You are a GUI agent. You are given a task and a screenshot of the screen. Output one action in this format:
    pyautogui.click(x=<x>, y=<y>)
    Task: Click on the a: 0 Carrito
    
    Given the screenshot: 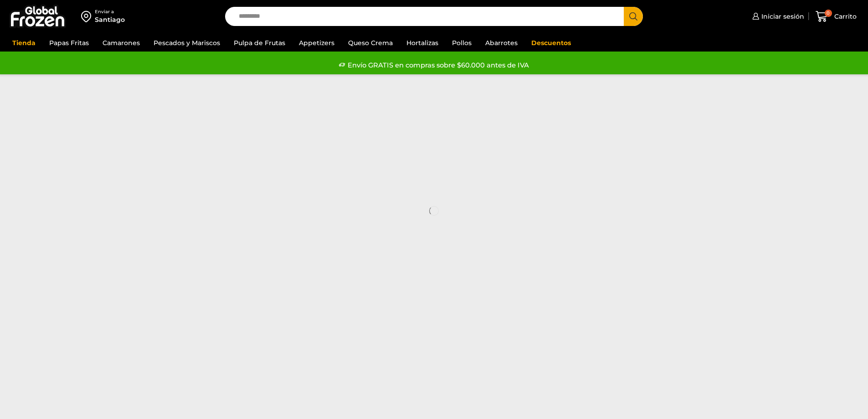 What is the action you would take?
    pyautogui.click(x=836, y=16)
    